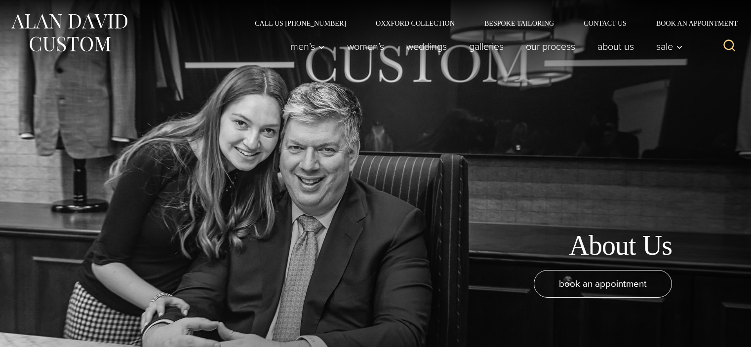 The image size is (751, 347). I want to click on a: Bespoke Tailoring, so click(519, 23).